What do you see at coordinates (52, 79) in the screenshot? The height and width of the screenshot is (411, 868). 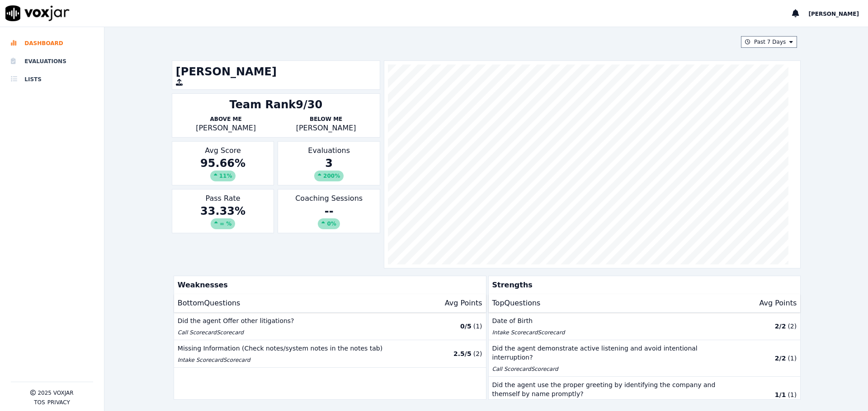 I see `a: Lists` at bounding box center [52, 79].